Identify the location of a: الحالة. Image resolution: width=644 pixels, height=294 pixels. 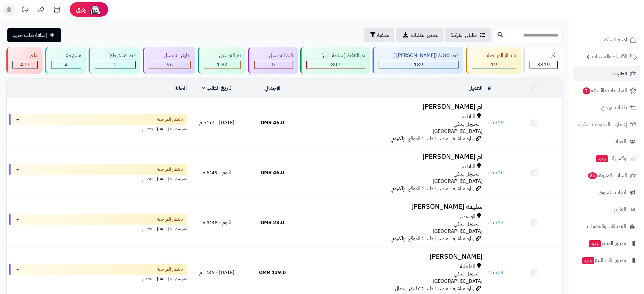
(181, 88).